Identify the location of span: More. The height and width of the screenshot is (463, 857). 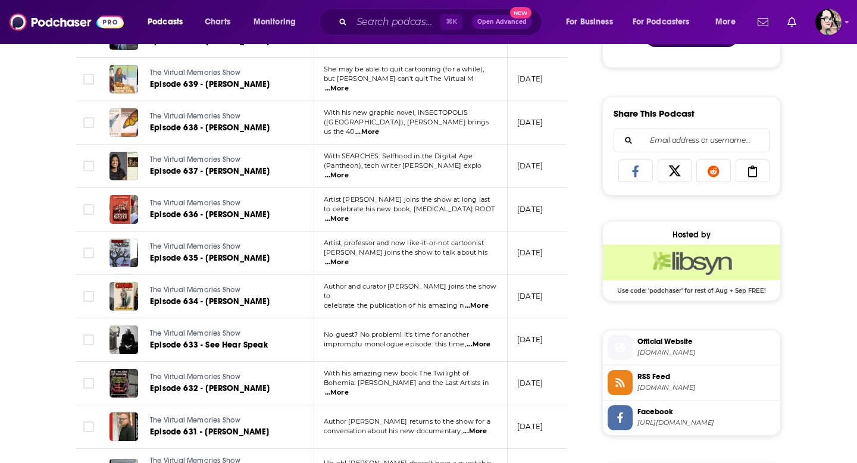
(726, 22).